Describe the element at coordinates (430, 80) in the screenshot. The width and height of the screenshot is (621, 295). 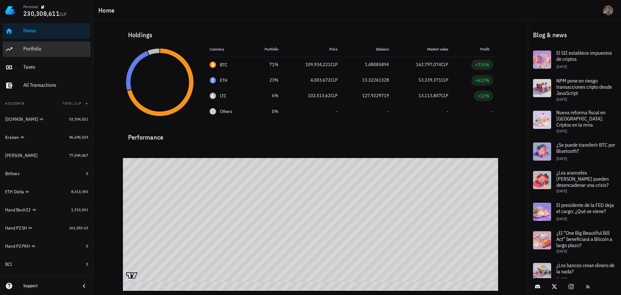
I see `span: 53,339,371` at that location.